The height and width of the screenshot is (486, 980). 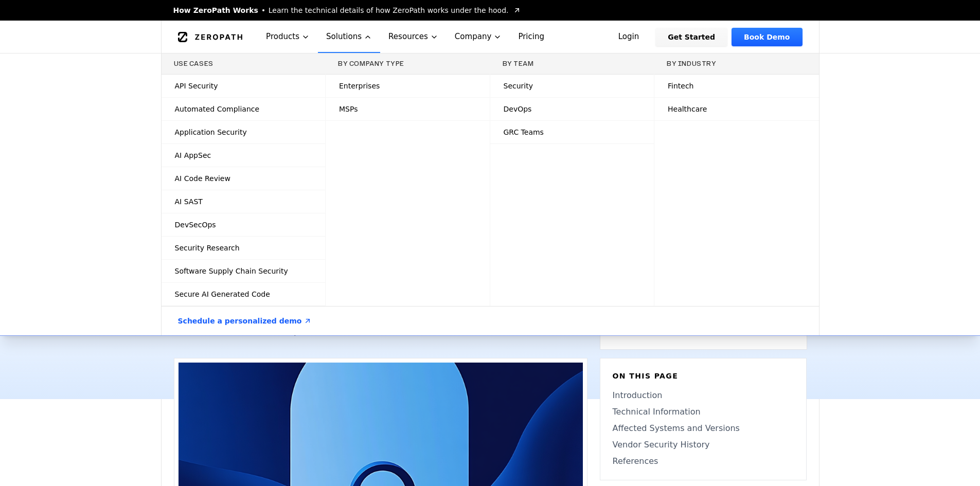 What do you see at coordinates (571, 86) in the screenshot?
I see `a: Security` at bounding box center [571, 86].